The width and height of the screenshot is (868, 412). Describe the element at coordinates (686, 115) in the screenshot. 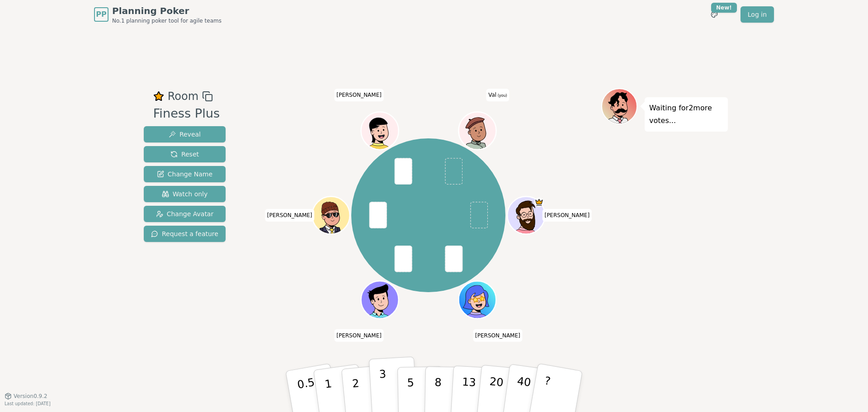

I see `p: Waiting for 2 more votes...` at that location.